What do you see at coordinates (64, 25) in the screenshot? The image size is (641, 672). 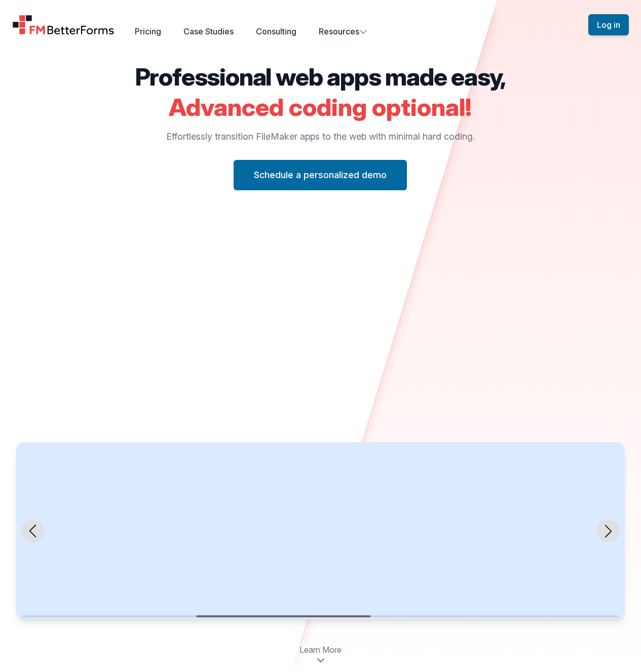 I see `a: Home` at bounding box center [64, 25].